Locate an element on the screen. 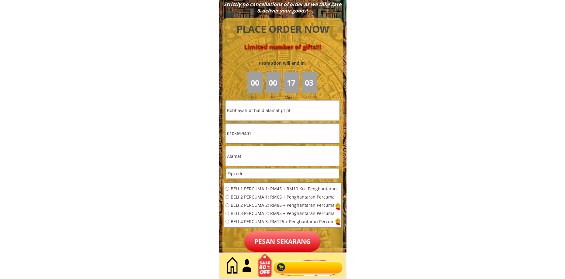  input: Alamat is located at coordinates (282, 156).